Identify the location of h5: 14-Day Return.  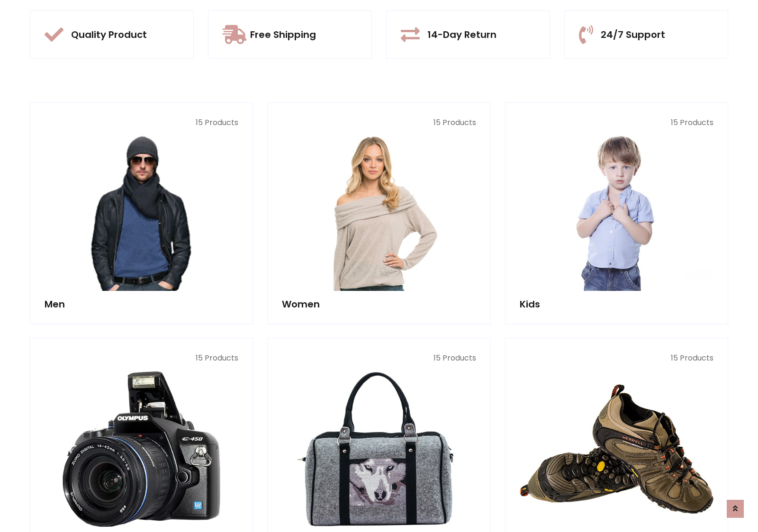
(462, 35).